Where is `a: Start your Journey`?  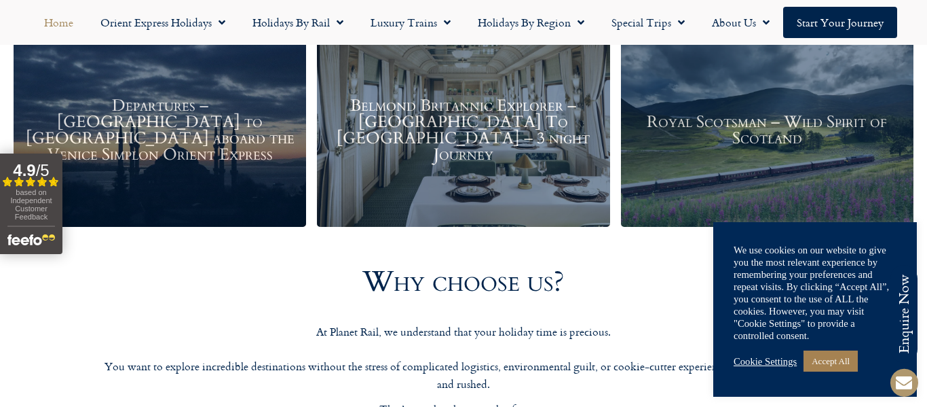
a: Start your Journey is located at coordinates (840, 22).